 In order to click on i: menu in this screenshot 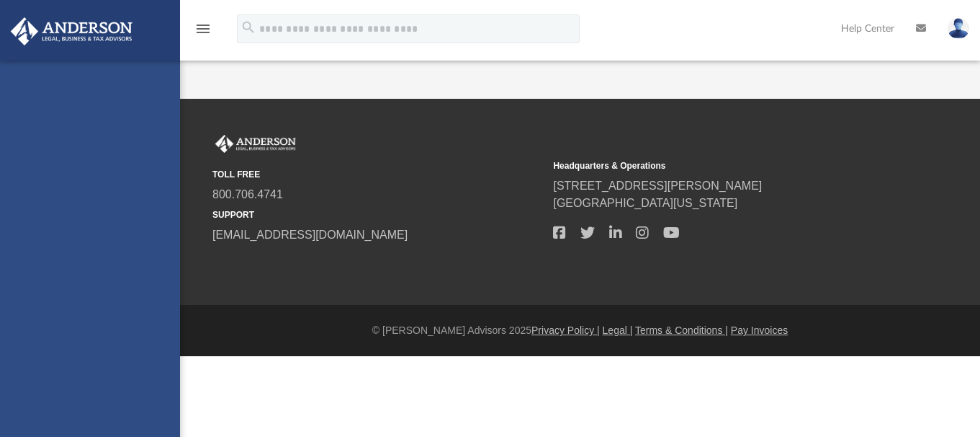, I will do `click(203, 28)`.